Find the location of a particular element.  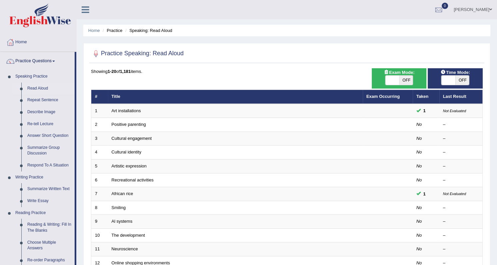

a: Artistic expression is located at coordinates (129, 166).